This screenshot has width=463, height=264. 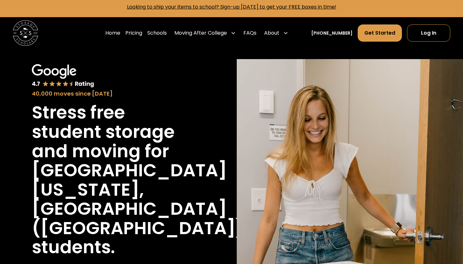 What do you see at coordinates (429, 33) in the screenshot?
I see `a: Log In` at bounding box center [429, 33].